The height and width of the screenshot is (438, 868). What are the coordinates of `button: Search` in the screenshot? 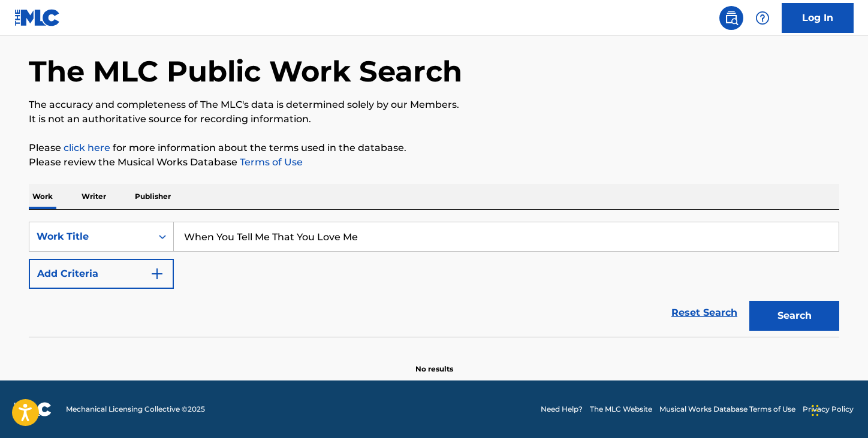 It's located at (794, 316).